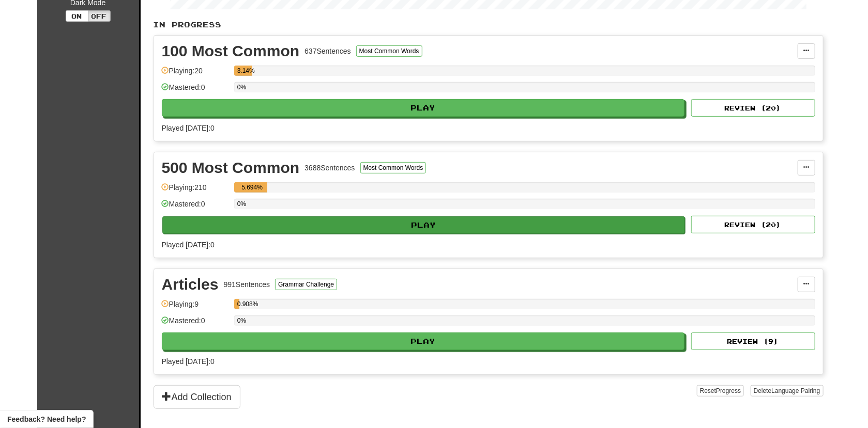 Image resolution: width=868 pixels, height=428 pixels. What do you see at coordinates (238, 304) in the screenshot?
I see `div: 0.908%` at bounding box center [238, 304].